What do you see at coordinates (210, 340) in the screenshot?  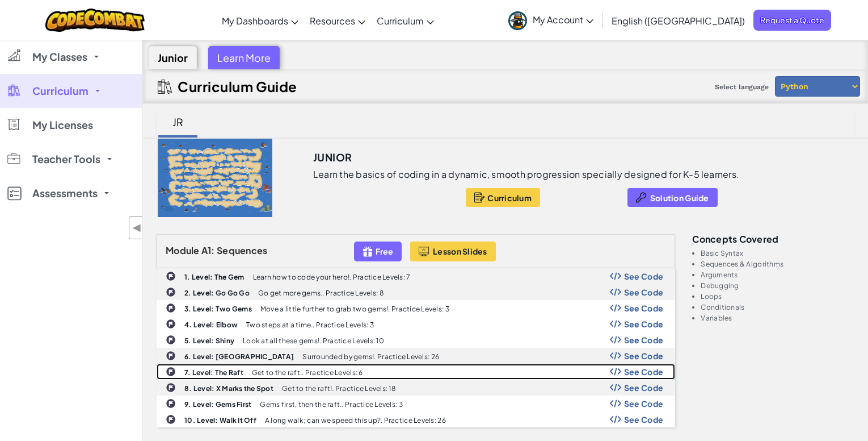 I see `b: 5. Level: Shiny` at bounding box center [210, 340].